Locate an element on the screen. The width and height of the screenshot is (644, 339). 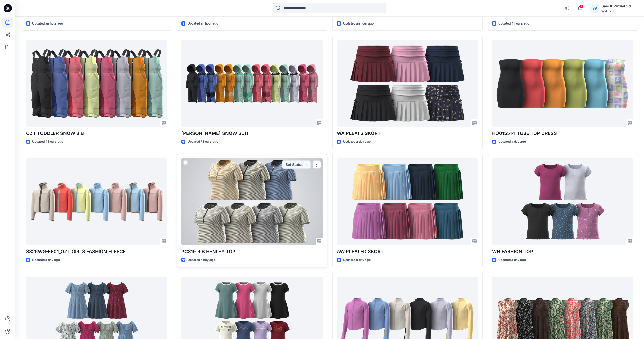
div: Walmart is located at coordinates (619, 11).